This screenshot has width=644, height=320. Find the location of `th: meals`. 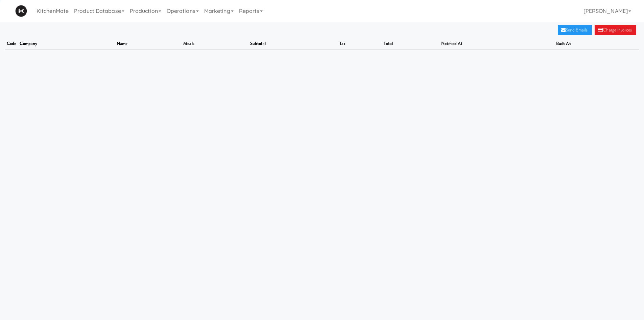

th: meals is located at coordinates (215, 44).